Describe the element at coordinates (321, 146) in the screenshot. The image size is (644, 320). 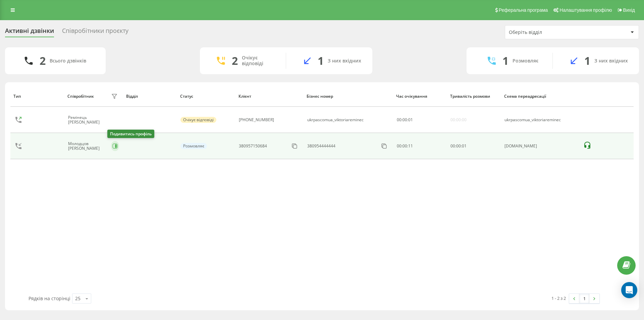
I see `div: 380954444444` at that location.